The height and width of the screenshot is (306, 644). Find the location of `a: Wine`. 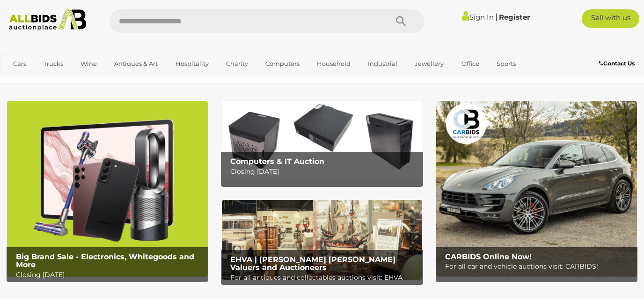

a: Wine is located at coordinates (89, 63).